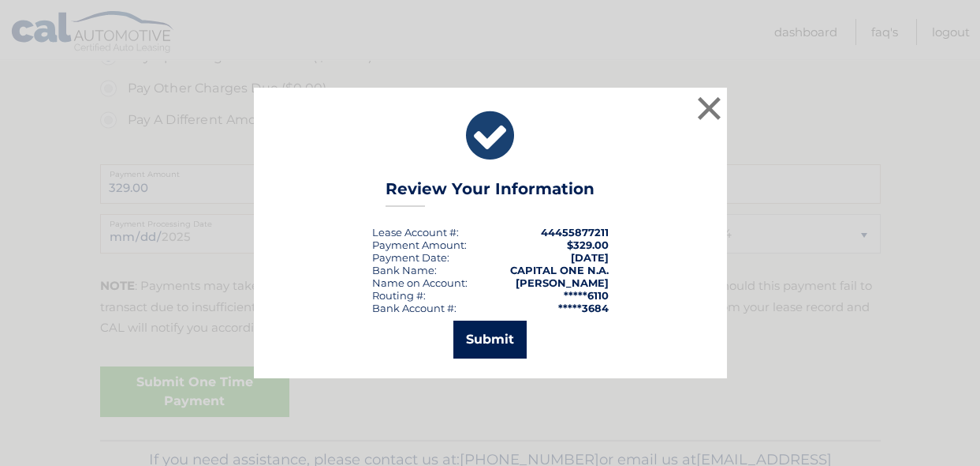 The image size is (980, 466). Describe the element at coordinates (420, 282) in the screenshot. I see `div: Name on Account:` at that location.